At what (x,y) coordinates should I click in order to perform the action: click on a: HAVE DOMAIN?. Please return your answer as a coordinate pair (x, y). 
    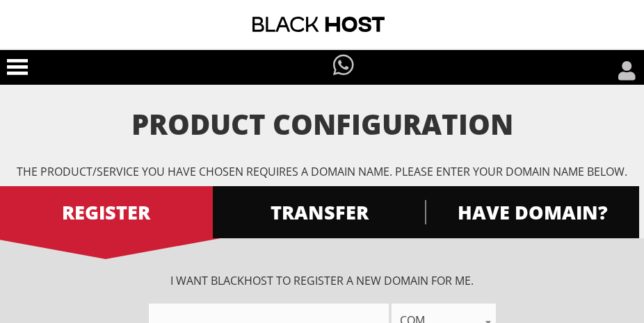
    Looking at the image, I should click on (532, 212).